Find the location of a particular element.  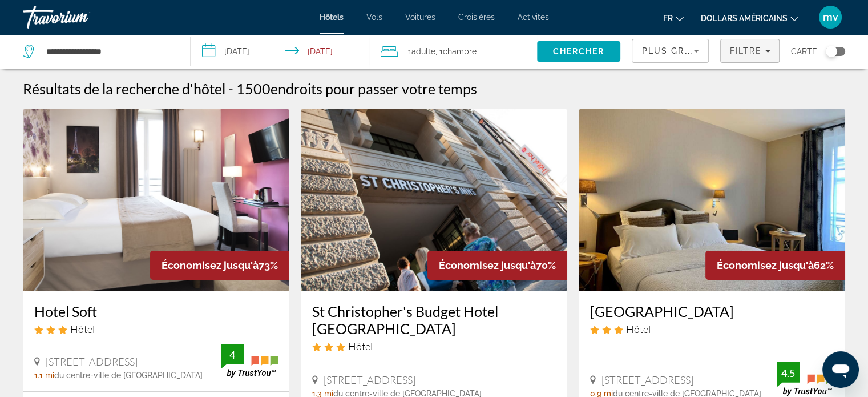

button: Select check in and out date is located at coordinates (280, 51).